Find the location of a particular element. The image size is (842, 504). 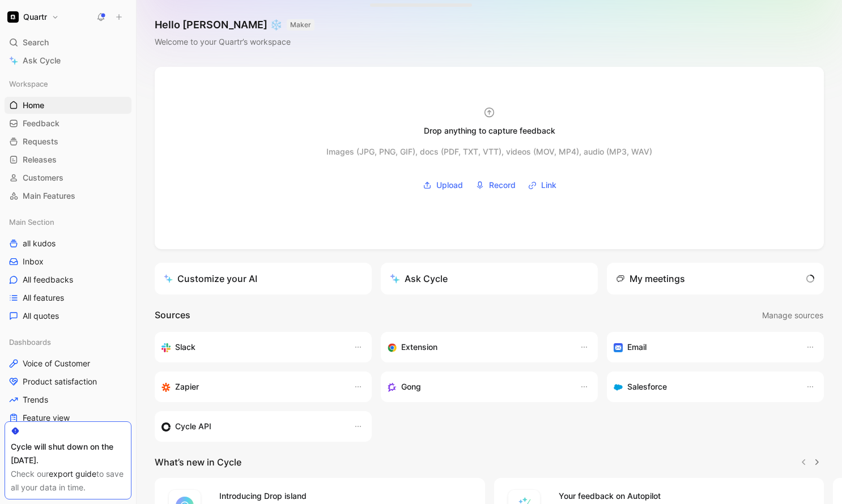

span: All features is located at coordinates (43, 298).